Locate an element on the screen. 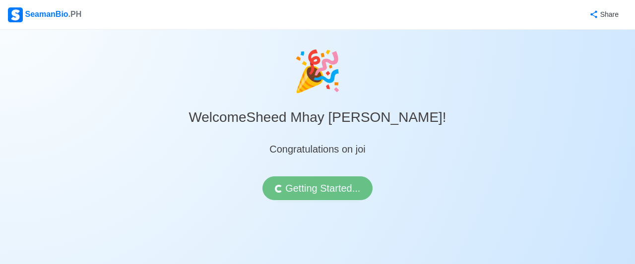 The width and height of the screenshot is (635, 264). div: celebrate is located at coordinates (317, 71).